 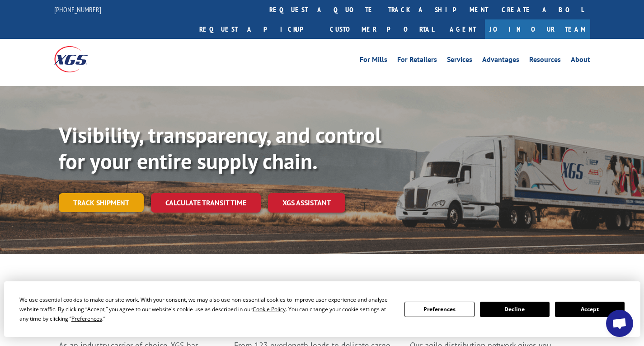 I want to click on a: Request a pickup, so click(x=258, y=29).